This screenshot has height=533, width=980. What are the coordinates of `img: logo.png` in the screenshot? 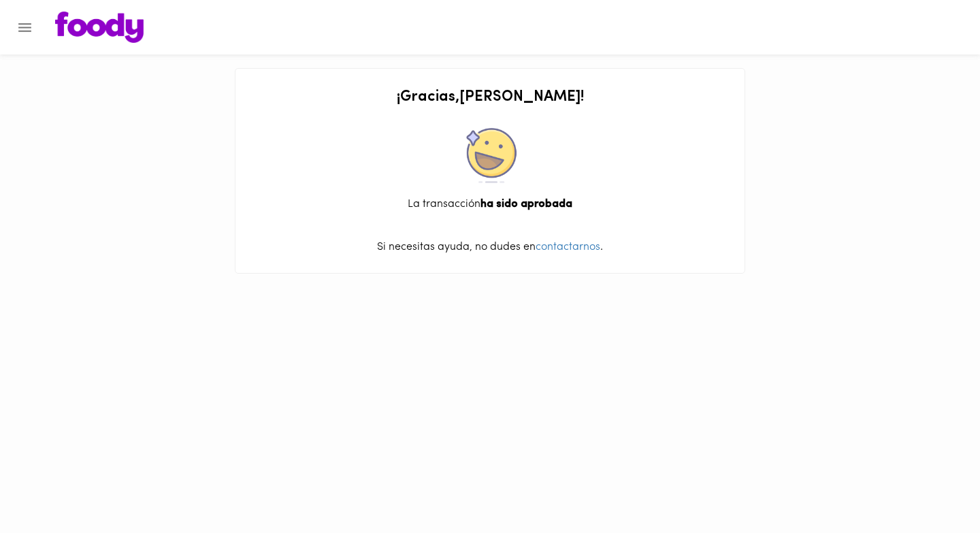 It's located at (99, 27).